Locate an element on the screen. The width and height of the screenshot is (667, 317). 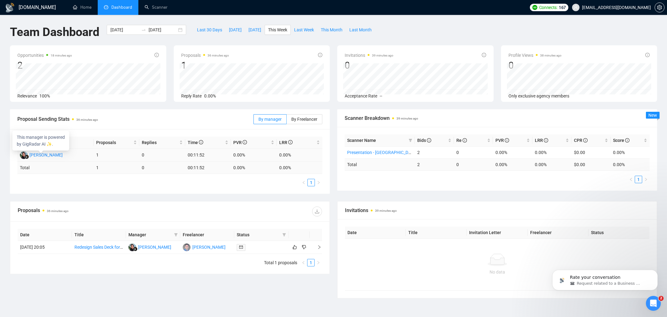
div: message notification from AI Assistant from GigRadar 📡, 9h ago. Rate your conversation is located at coordinates (62, 23).